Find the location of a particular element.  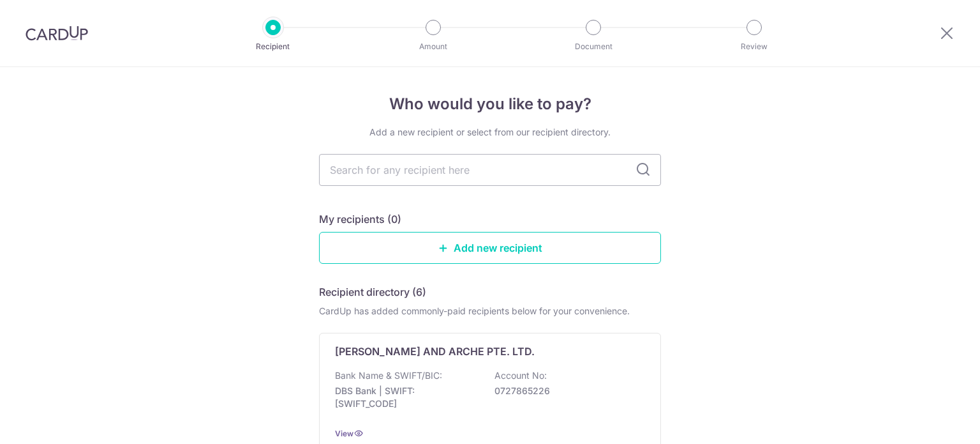

p: Document is located at coordinates (594, 47).